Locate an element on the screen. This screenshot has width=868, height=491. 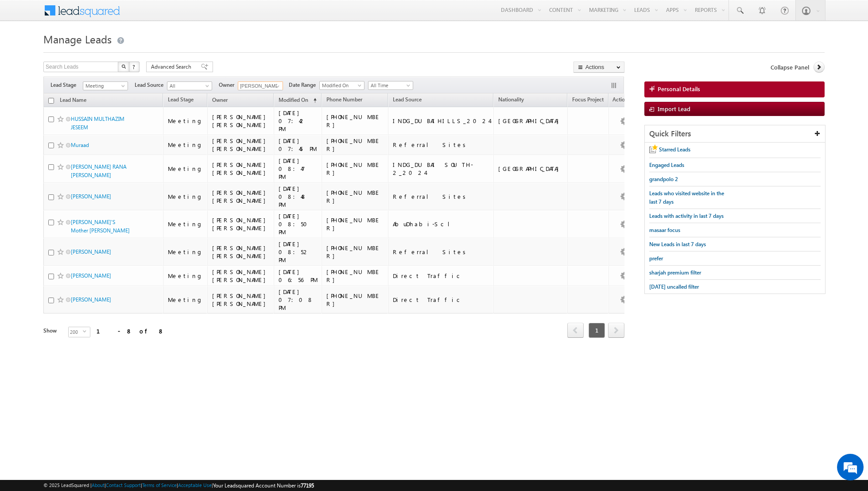
span: Phone Number is located at coordinates (345, 99).